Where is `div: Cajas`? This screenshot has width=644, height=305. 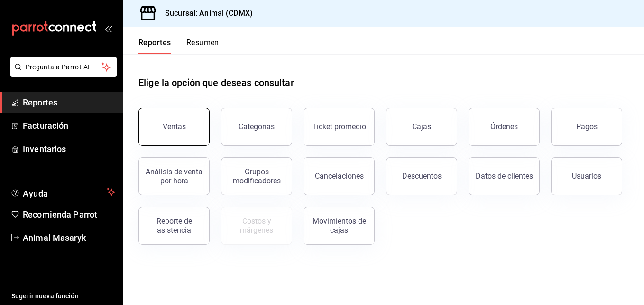
div: Cajas is located at coordinates (422, 127).